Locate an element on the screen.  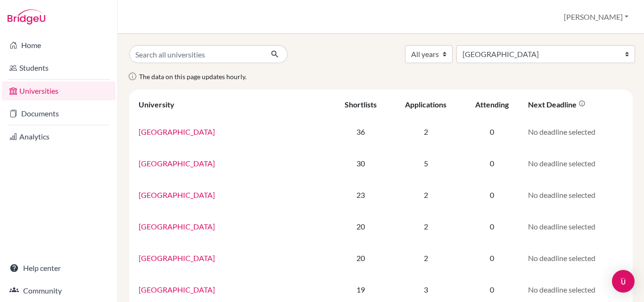
div: Shortlists is located at coordinates (361, 104).